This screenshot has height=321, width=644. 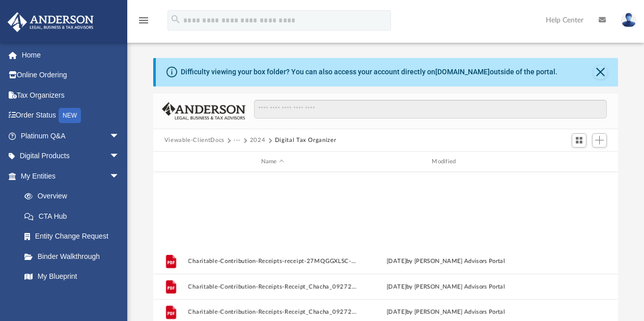 I want to click on a: Tax Organizers, so click(x=71, y=95).